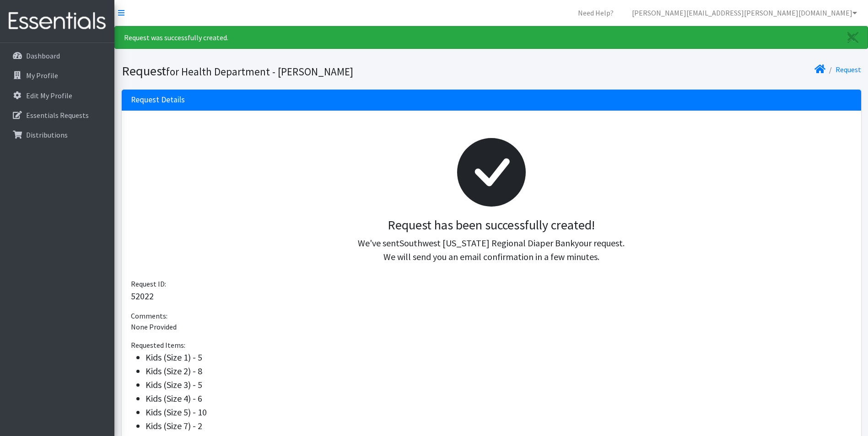 The width and height of the screenshot is (868, 436). What do you see at coordinates (57, 76) in the screenshot?
I see `a: My Profile` at bounding box center [57, 76].